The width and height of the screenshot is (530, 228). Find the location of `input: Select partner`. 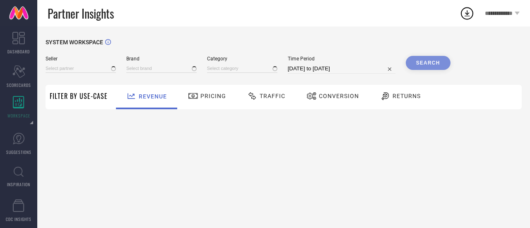

input: Select partner is located at coordinates (81, 68).